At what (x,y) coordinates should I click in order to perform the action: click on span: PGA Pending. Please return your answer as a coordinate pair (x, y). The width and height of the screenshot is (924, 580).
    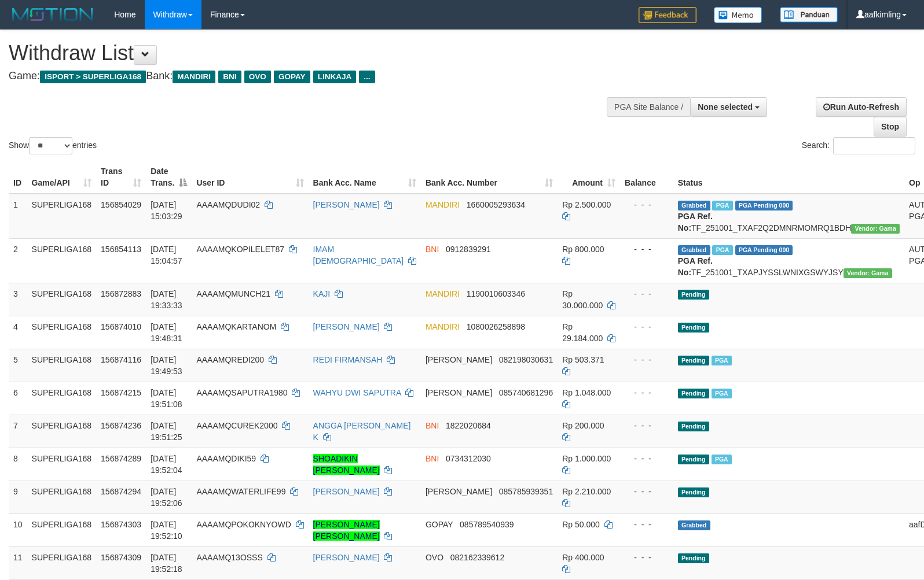
    Looking at the image, I should click on (764, 250).